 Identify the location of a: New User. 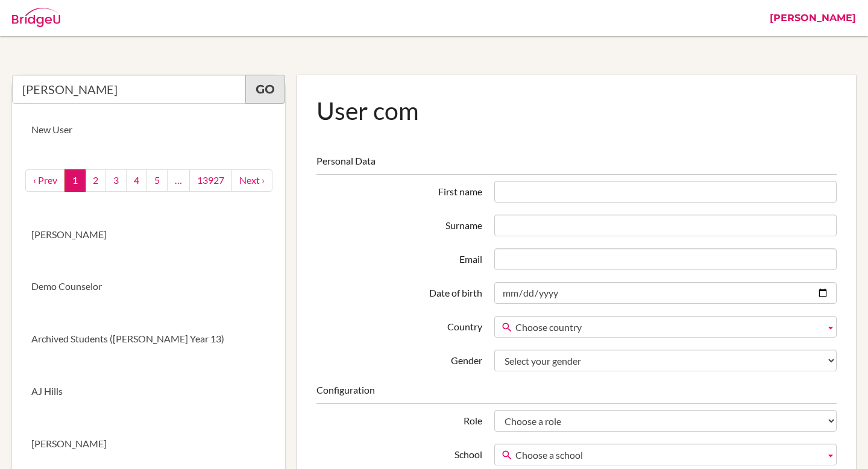
(148, 129).